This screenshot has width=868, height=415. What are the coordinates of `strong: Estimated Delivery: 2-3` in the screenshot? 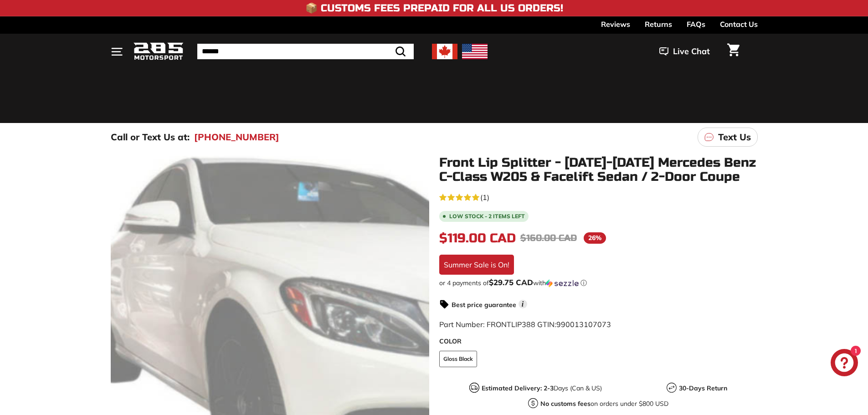 It's located at (517, 388).